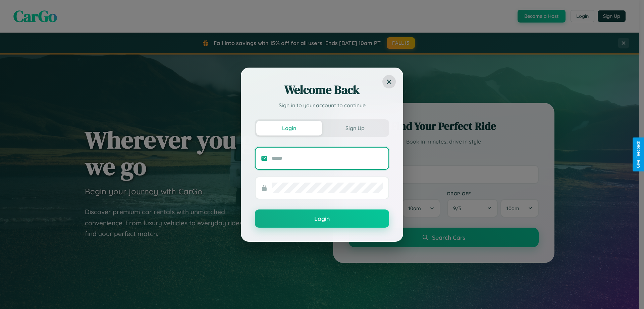 The height and width of the screenshot is (309, 644). What do you see at coordinates (322, 89) in the screenshot?
I see `h2: Welcome Back` at bounding box center [322, 89].